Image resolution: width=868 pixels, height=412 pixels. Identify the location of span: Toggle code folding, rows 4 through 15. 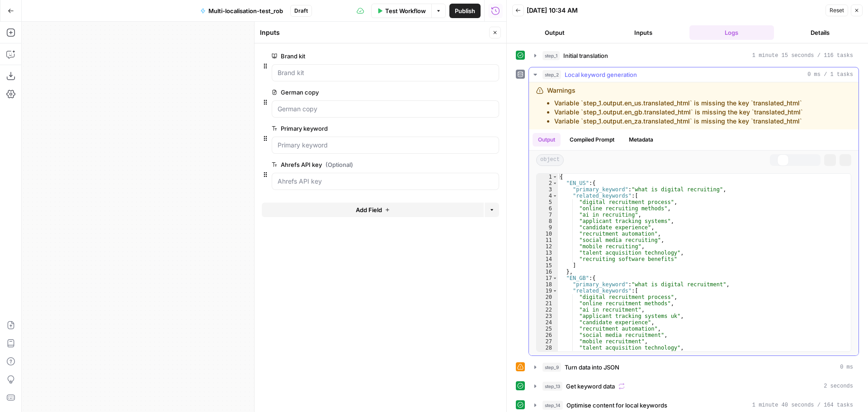
(555, 196).